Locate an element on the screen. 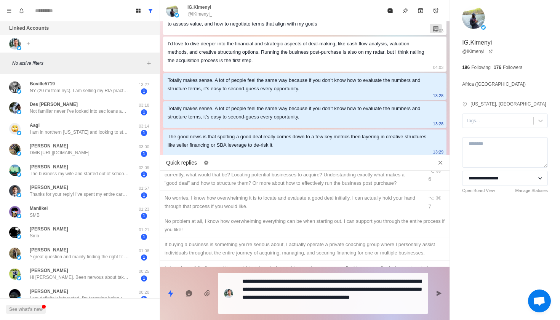 The image size is (560, 320). p: Boville5719 is located at coordinates (42, 84).